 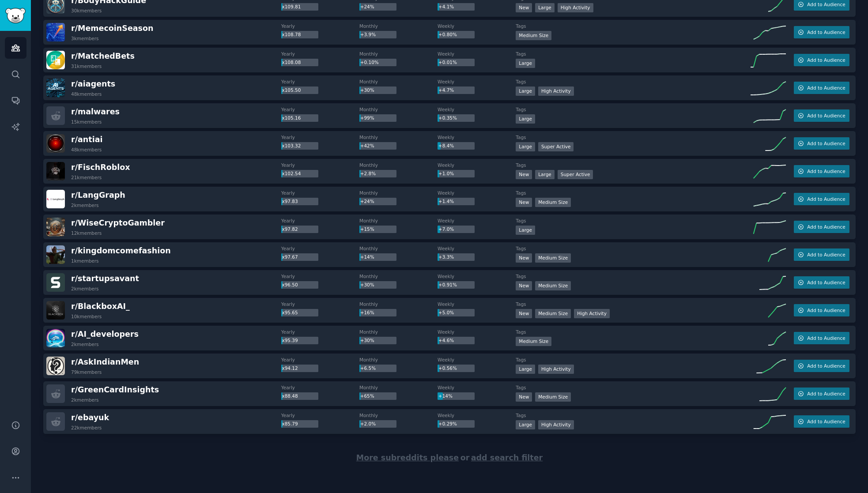 What do you see at coordinates (55, 282) in the screenshot?
I see `img: startupsavant` at bounding box center [55, 282].